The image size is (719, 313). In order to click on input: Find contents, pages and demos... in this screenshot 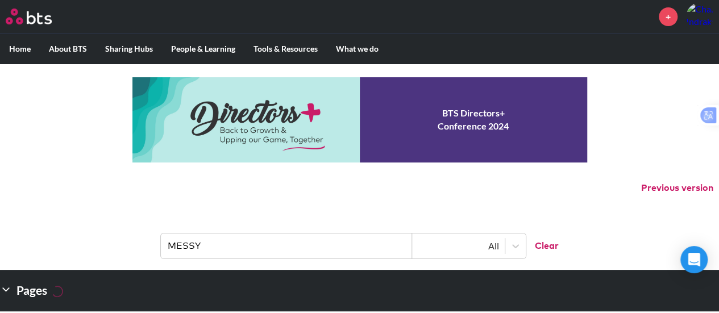, I will do `click(286, 246)`.